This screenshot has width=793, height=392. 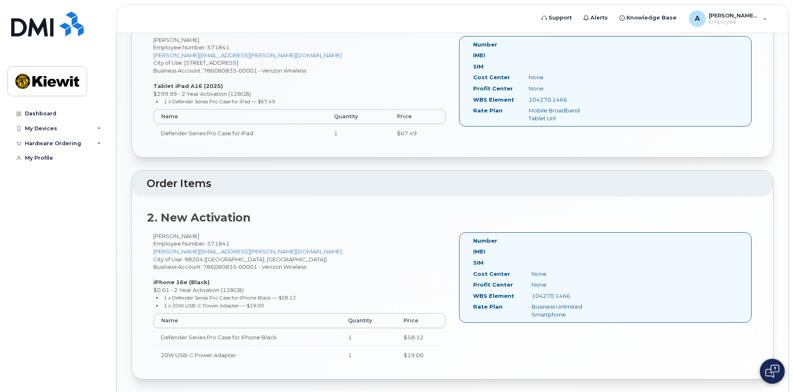 I want to click on td: $67.49, so click(x=418, y=133).